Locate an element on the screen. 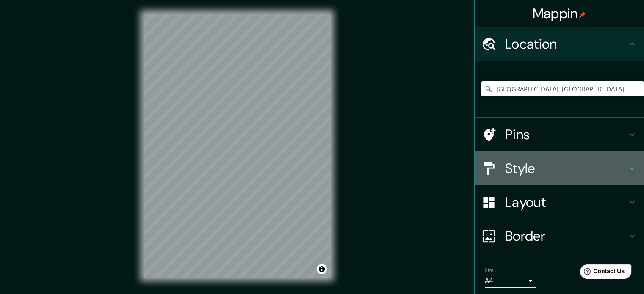  img: pin-icon.png is located at coordinates (582, 15).